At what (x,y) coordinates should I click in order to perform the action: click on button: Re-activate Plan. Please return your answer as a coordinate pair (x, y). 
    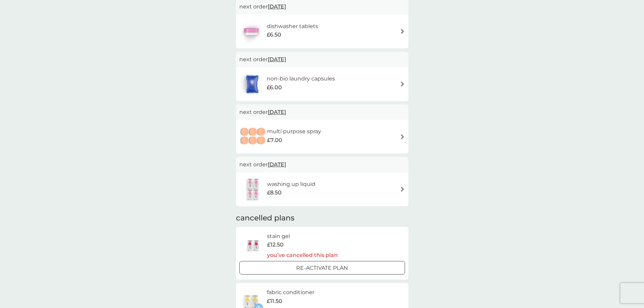
    Looking at the image, I should click on (322, 268).